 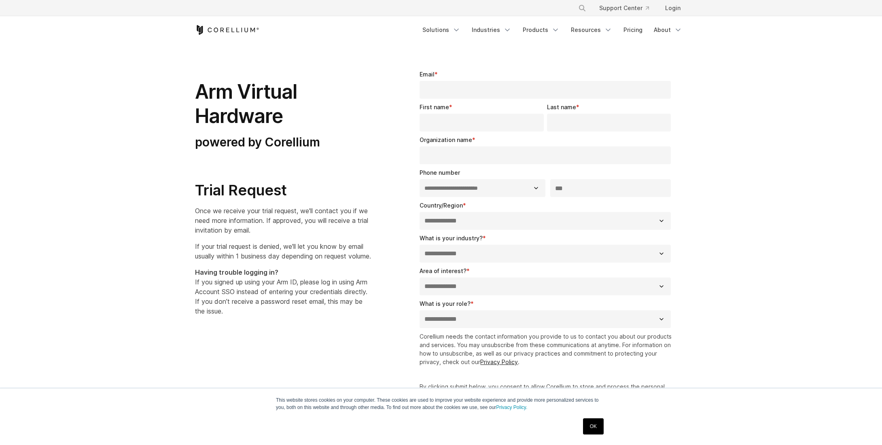 What do you see at coordinates (668, 30) in the screenshot?
I see `a: About` at bounding box center [668, 30].